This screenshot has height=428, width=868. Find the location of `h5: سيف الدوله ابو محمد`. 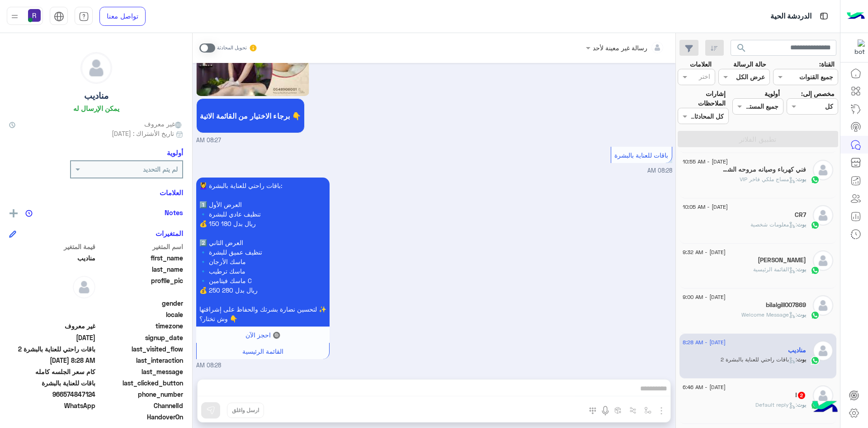

h5: سيف الدوله ابو محمد is located at coordinates (782, 260).